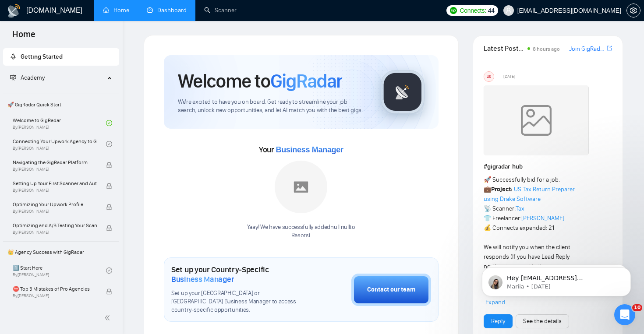 Image resolution: width=644 pixels, height=334 pixels. Describe the element at coordinates (391, 290) in the screenshot. I see `div: Contact our team` at that location.